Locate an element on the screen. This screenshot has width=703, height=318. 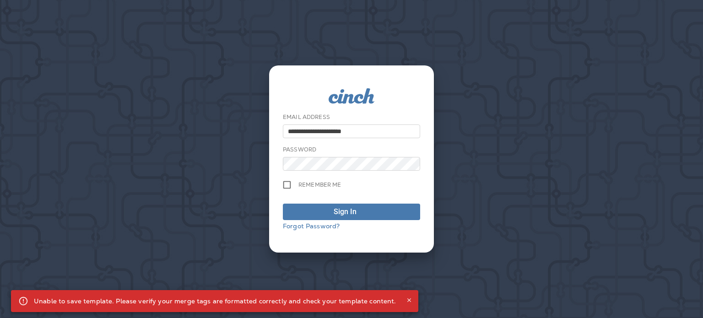
button: Close is located at coordinates (409, 300).